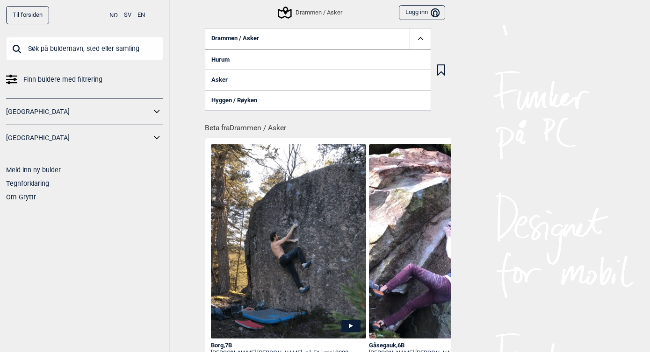 The width and height of the screenshot is (650, 352). Describe the element at coordinates (318, 80) in the screenshot. I see `a: Asker` at that location.